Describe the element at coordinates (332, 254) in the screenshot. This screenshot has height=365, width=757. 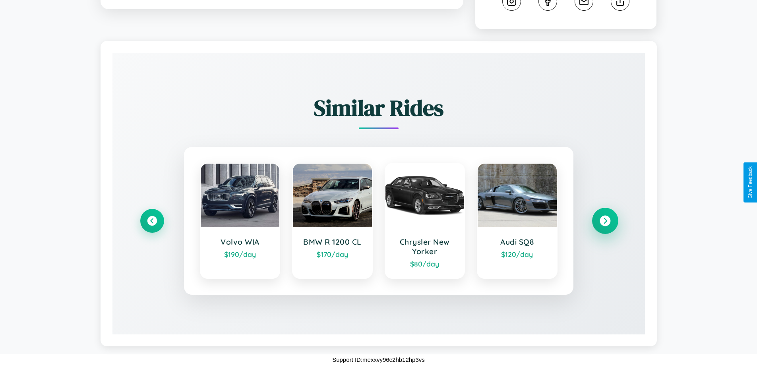
I see `div: $ 170 /day` at that location.